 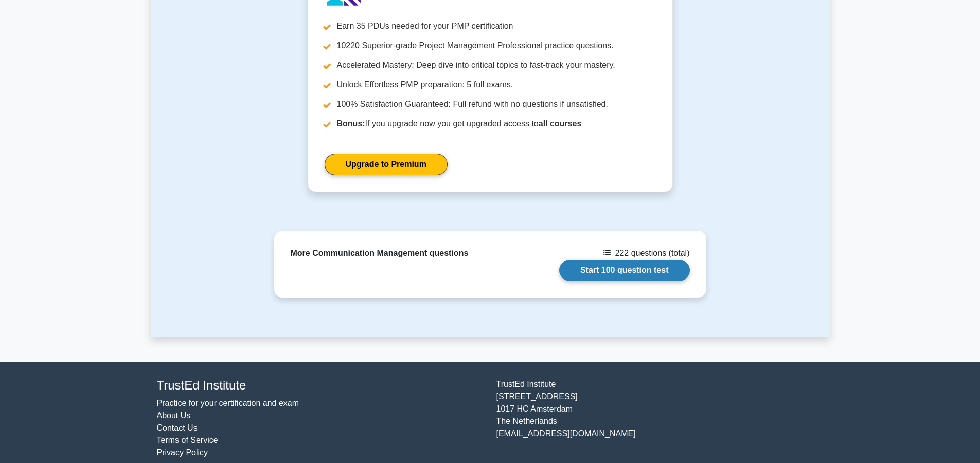 What do you see at coordinates (177, 427) in the screenshot?
I see `a: Contact Us` at bounding box center [177, 427].